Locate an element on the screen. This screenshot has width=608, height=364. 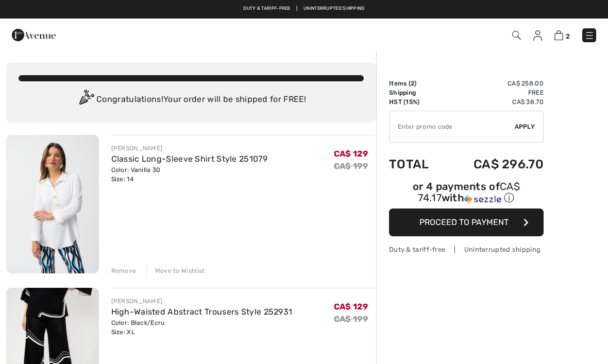
td: CA$ 258.00 is located at coordinates (494, 84).